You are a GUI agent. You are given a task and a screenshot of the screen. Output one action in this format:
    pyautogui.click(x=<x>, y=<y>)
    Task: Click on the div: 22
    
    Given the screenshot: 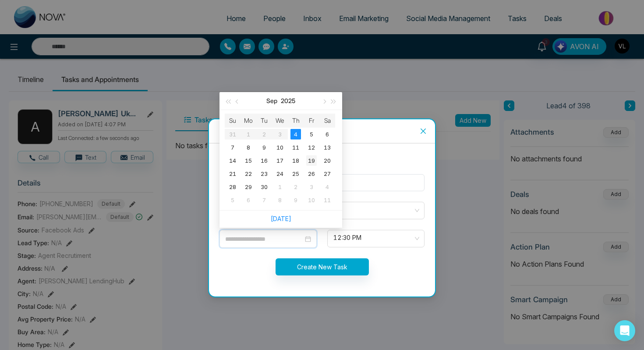 What is the action you would take?
    pyautogui.click(x=248, y=174)
    